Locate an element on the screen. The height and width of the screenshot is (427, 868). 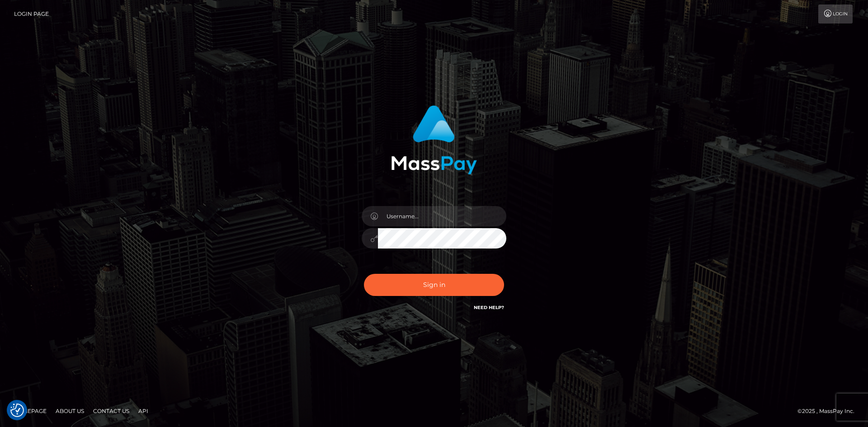
a: Login Page is located at coordinates (31, 14).